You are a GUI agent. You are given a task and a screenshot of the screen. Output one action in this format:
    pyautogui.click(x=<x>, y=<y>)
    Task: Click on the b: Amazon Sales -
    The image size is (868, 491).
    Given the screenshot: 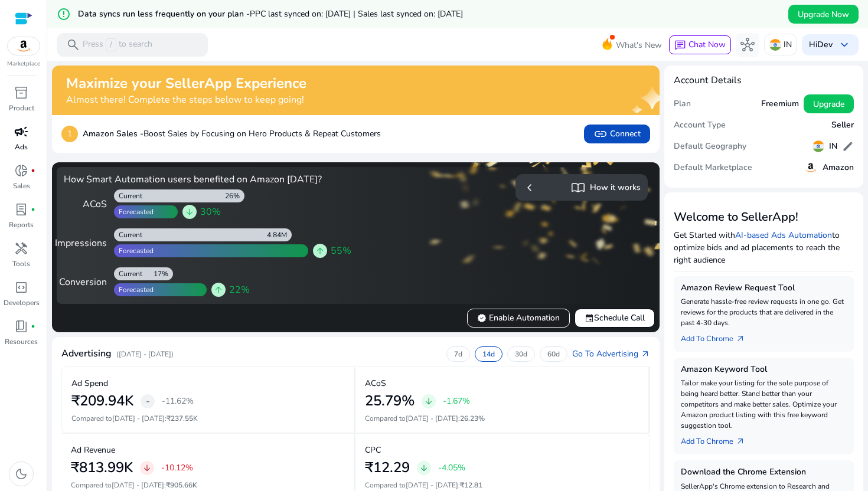 What is the action you would take?
    pyautogui.click(x=113, y=134)
    